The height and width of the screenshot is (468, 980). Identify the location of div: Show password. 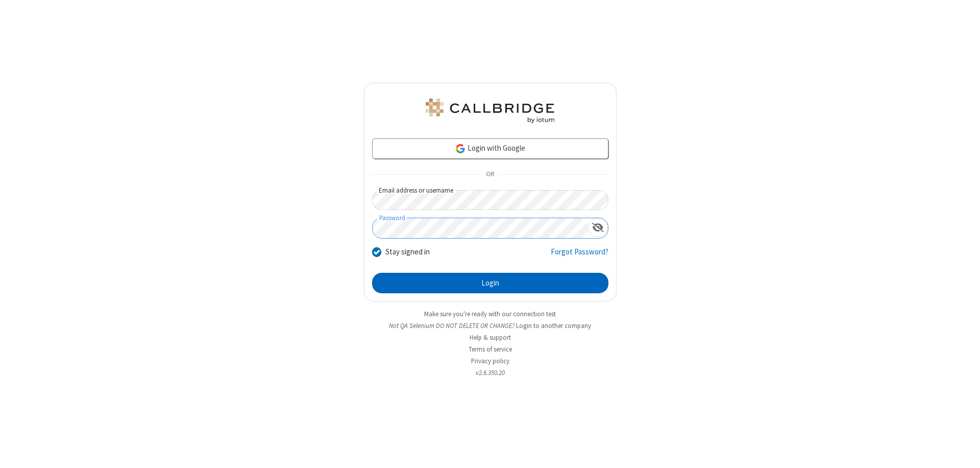
(598, 227).